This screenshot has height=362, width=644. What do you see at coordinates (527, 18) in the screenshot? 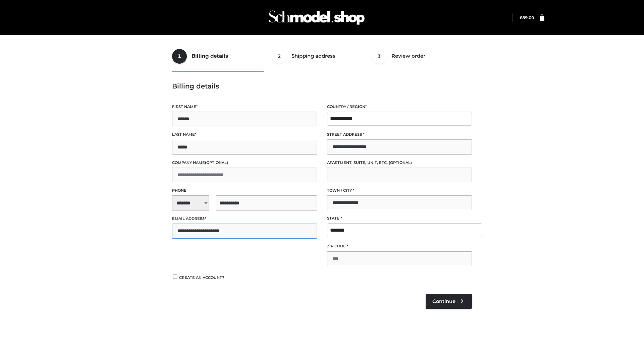
I see `bdi: 89.00` at bounding box center [527, 18].